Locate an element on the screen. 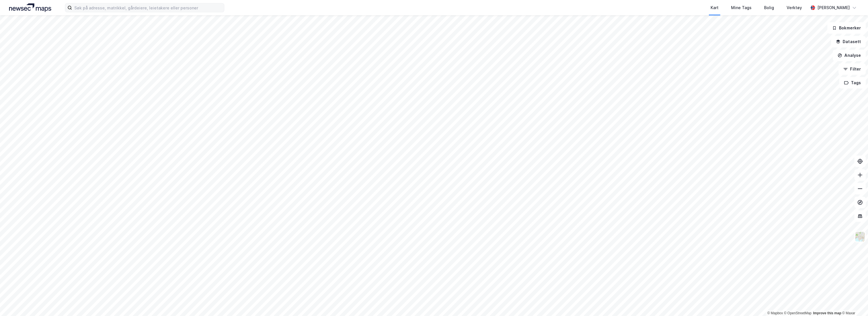 This screenshot has height=316, width=868. a: OpenStreetMap is located at coordinates (798, 313).